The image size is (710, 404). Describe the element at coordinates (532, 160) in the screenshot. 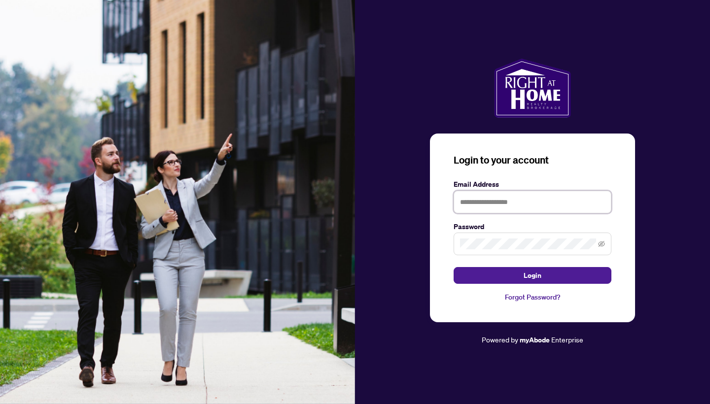

I see `h3: Login to your account` at that location.